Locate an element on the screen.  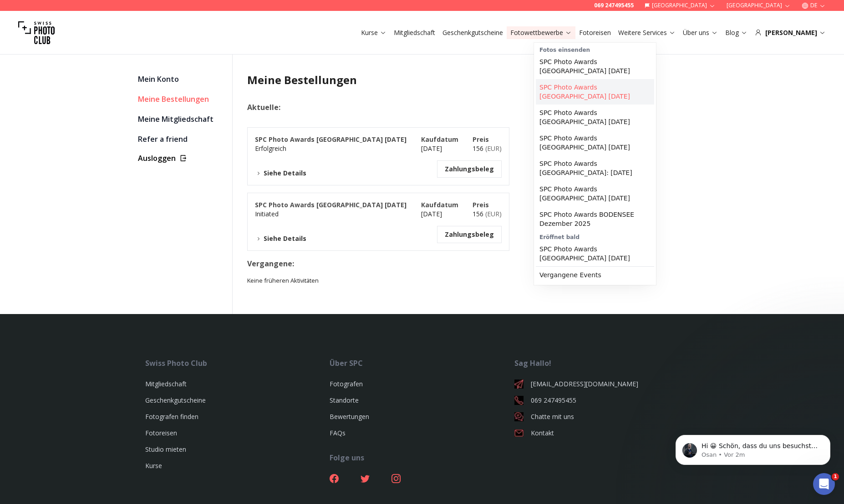
h1: Meine Bestellungen is located at coordinates (422, 80).